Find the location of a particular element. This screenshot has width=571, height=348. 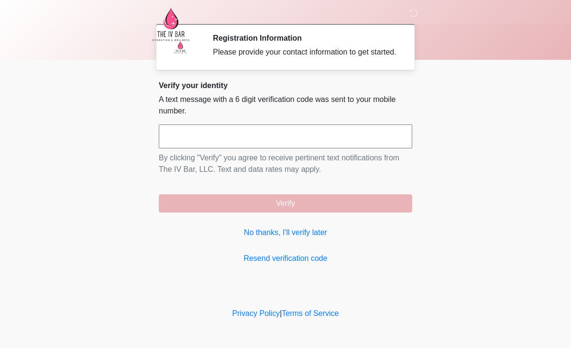

div: Please provide your contact information to get started. is located at coordinates (305, 52).